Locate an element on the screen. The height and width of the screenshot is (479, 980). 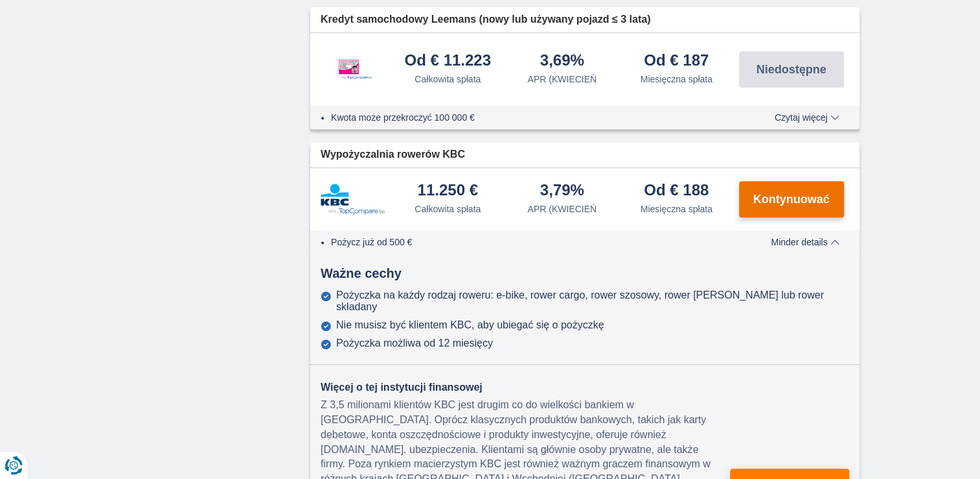
span: Niedostępne is located at coordinates (791, 69).